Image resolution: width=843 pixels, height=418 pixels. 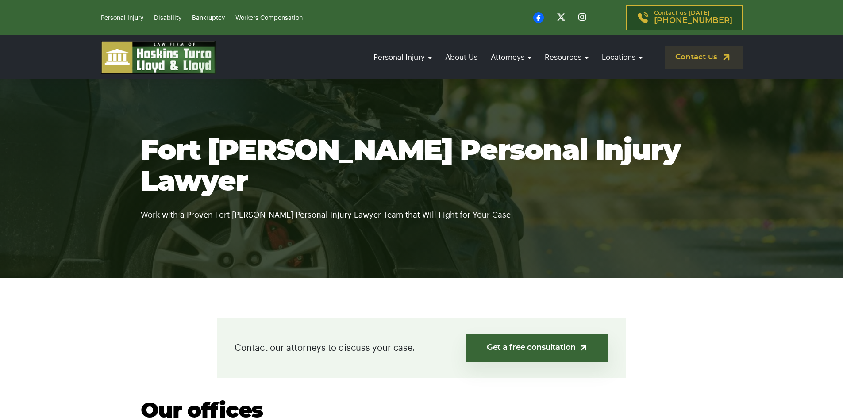 I want to click on a: Bankruptcy, so click(x=209, y=18).